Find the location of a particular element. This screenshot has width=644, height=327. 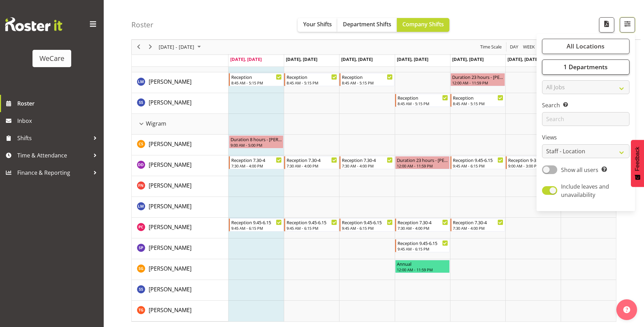

button: All Locations is located at coordinates (586, 47).